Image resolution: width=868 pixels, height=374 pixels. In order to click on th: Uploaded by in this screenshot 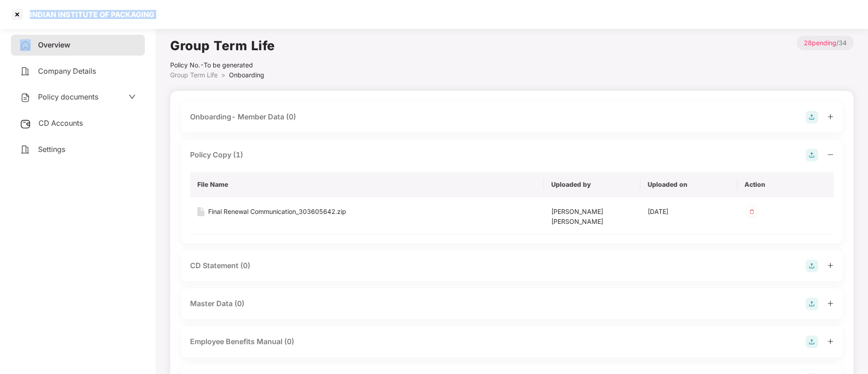, I will do `click(592, 184)`.